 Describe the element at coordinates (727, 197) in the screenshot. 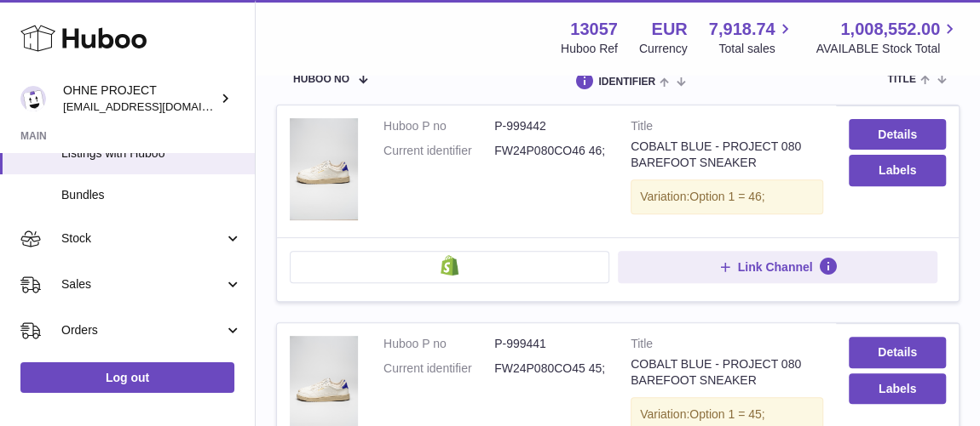

I see `div: Variation:` at that location.